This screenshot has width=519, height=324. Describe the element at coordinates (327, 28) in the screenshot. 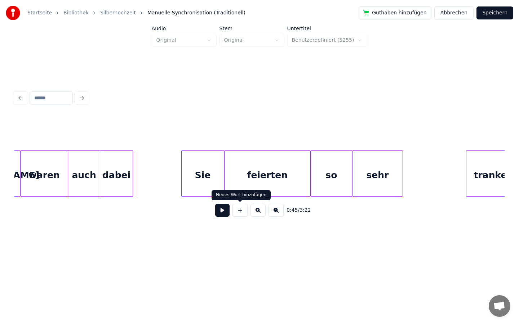

I see `label: Untertitel` at that location.